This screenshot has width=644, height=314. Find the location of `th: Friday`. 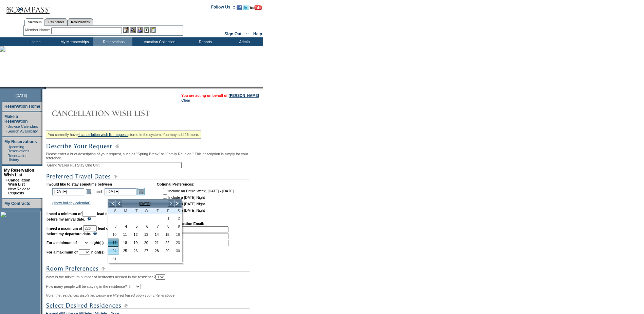

th: Friday is located at coordinates (166, 211).